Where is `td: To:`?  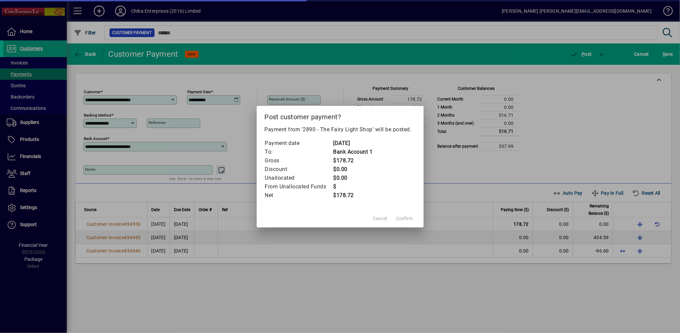
td: To: is located at coordinates (299, 152).